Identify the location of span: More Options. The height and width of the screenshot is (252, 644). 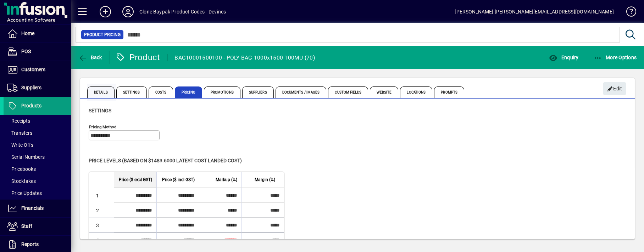
(615, 57).